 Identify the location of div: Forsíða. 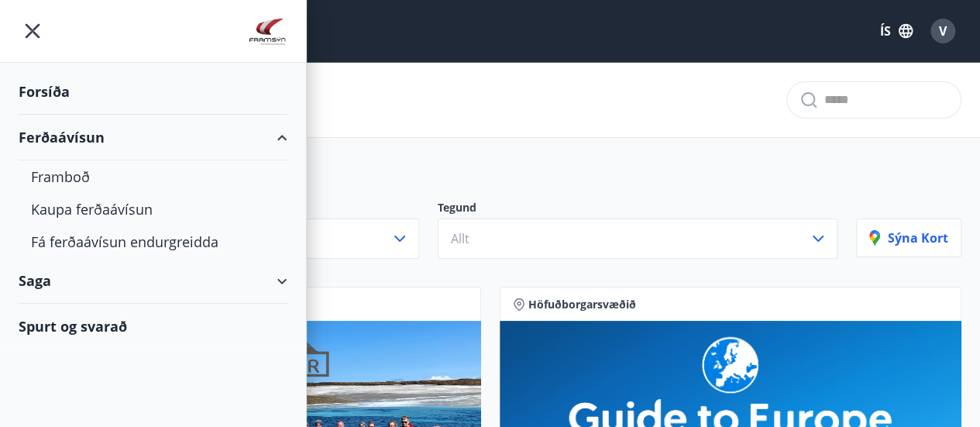
(153, 92).